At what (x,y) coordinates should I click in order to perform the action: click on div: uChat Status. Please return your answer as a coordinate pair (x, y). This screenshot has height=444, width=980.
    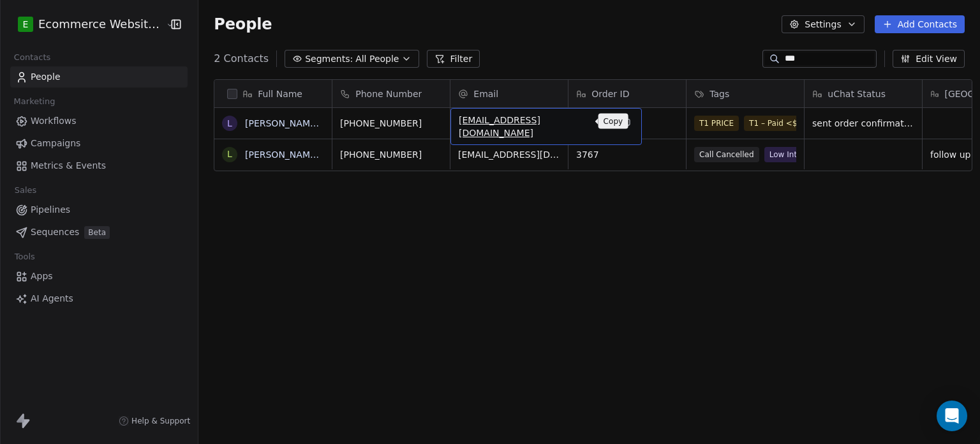
    Looking at the image, I should click on (862, 93).